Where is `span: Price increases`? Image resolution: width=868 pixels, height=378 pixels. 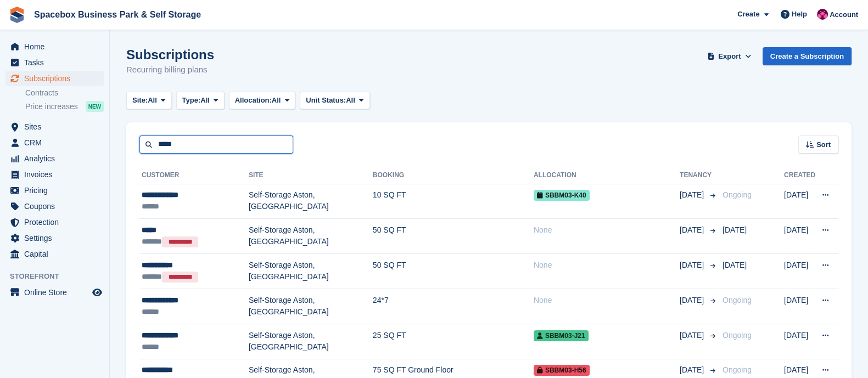 span: Price increases is located at coordinates (52, 107).